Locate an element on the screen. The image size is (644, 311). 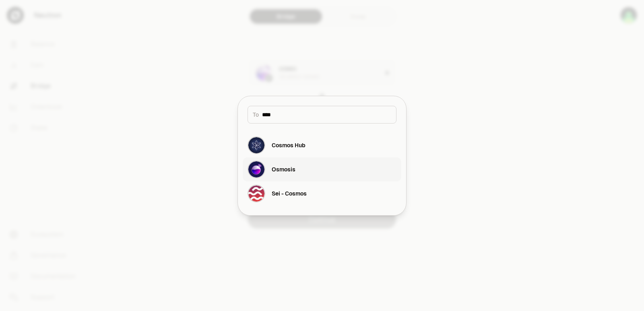
div: Cosmos Hub is located at coordinates (288, 145).